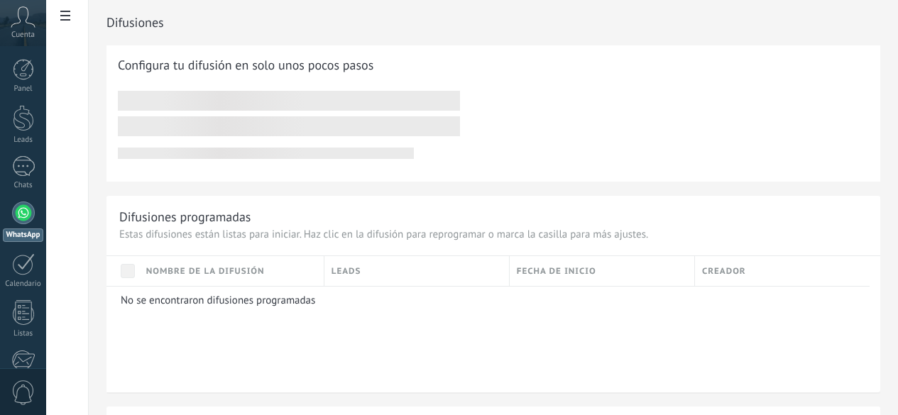  Describe the element at coordinates (23, 235) in the screenshot. I see `div: WhatsApp` at that location.